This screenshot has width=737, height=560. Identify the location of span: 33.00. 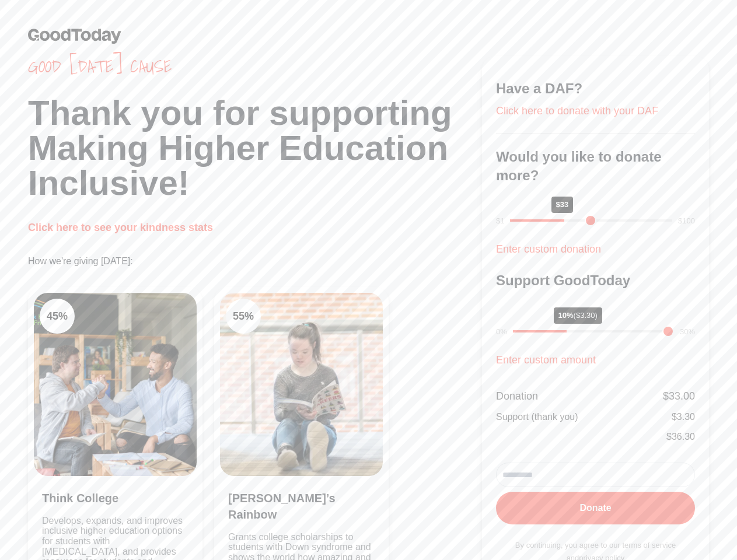
(682, 396).